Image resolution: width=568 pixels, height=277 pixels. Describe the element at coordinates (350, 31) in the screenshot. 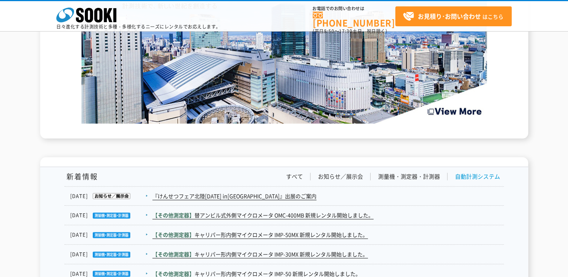

I see `span: (平日 ～ 土日、祝日除く)` at that location.